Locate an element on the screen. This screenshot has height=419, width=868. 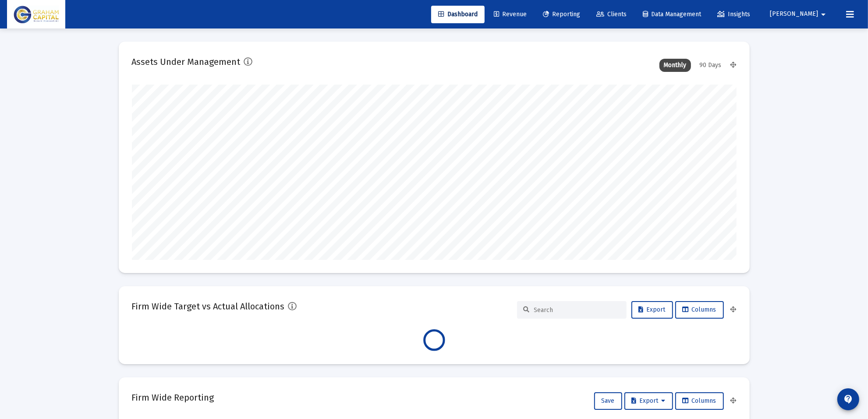
span: Save is located at coordinates (608, 401).